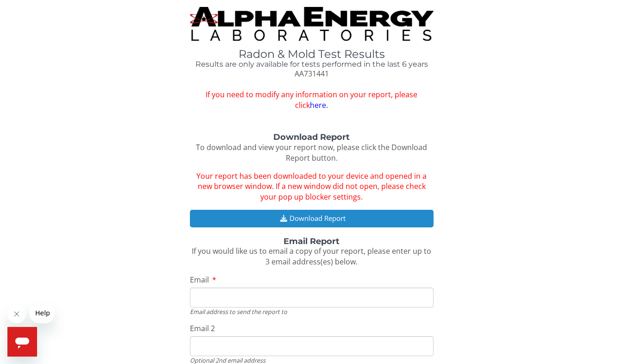 The image size is (623, 364). I want to click on span: If you would like us to email a copy of your report, please enter up to 3 email address(es) below., so click(311, 256).